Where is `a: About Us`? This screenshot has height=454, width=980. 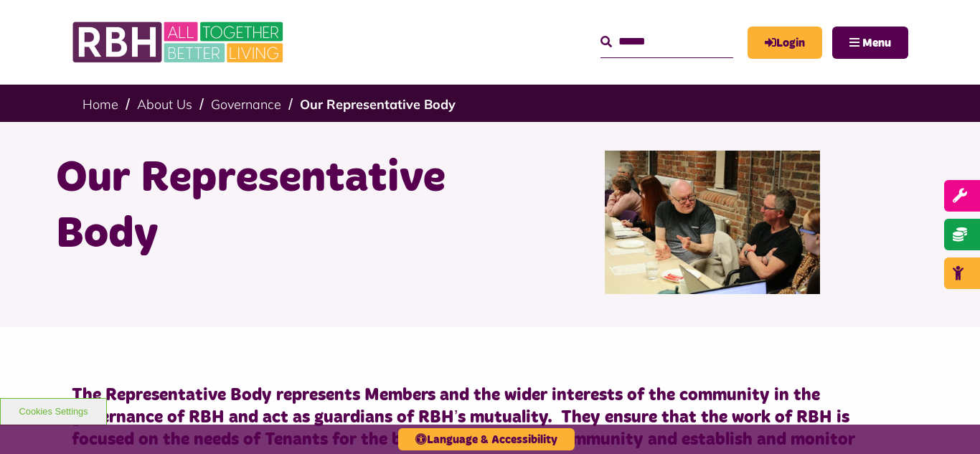 a: About Us is located at coordinates (164, 104).